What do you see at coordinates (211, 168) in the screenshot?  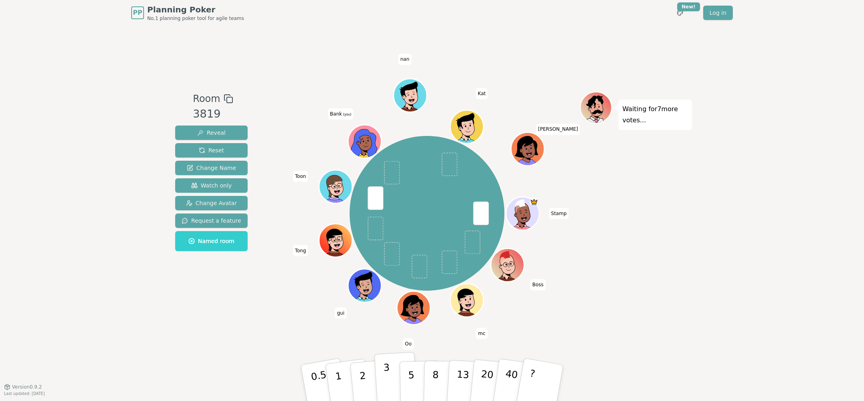 I see `button: Change Name` at bounding box center [211, 168].